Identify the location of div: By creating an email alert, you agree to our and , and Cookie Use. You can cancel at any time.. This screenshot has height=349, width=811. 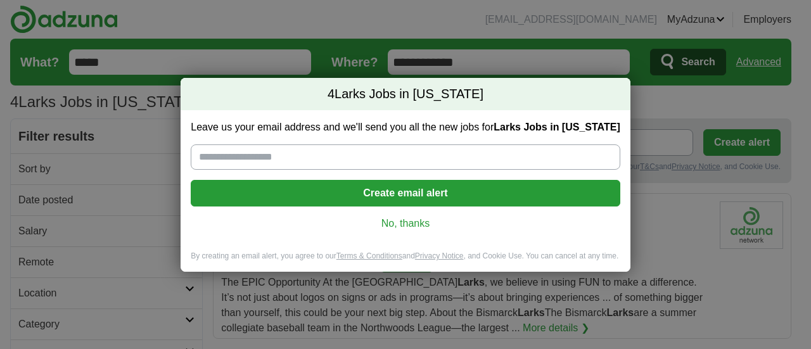
(405, 261).